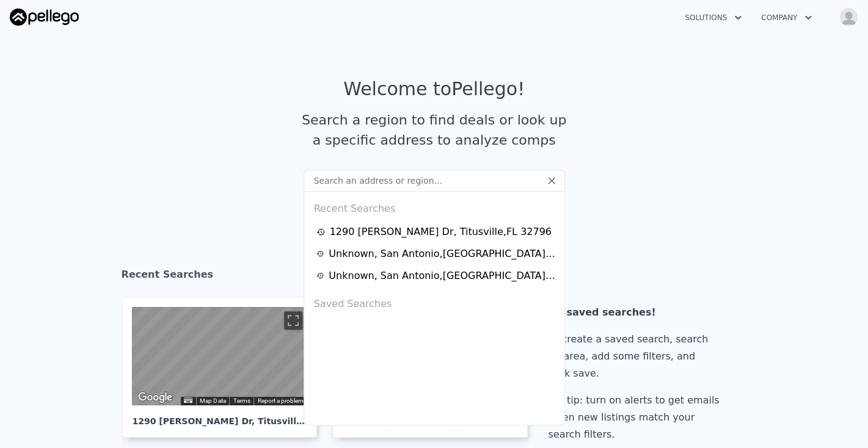  Describe the element at coordinates (219, 356) in the screenshot. I see `div: Map` at that location.